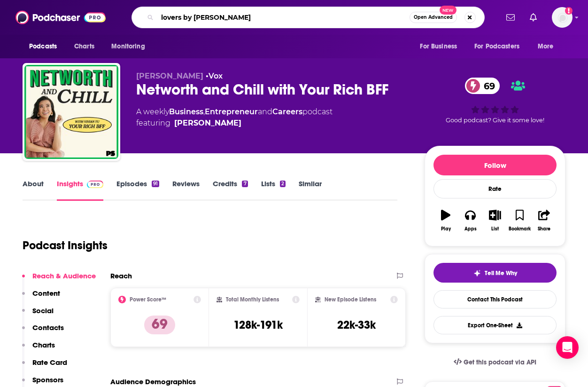 The width and height of the screenshot is (588, 387). Describe the element at coordinates (495, 325) in the screenshot. I see `button: Export One-Sheet` at that location.